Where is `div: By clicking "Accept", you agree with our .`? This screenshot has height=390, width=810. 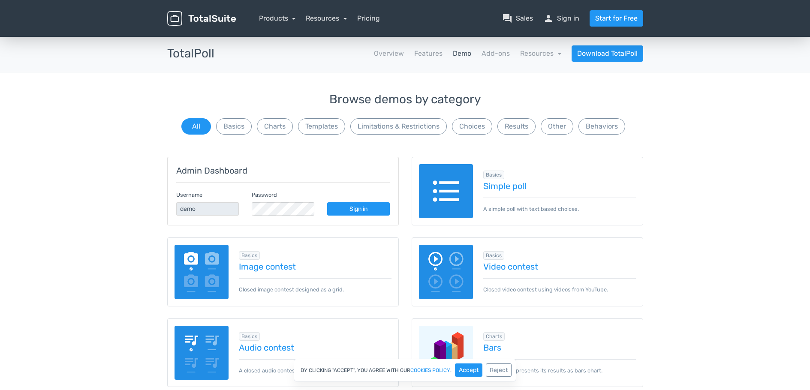 div: By clicking "Accept", you agree with our . is located at coordinates (405, 370).